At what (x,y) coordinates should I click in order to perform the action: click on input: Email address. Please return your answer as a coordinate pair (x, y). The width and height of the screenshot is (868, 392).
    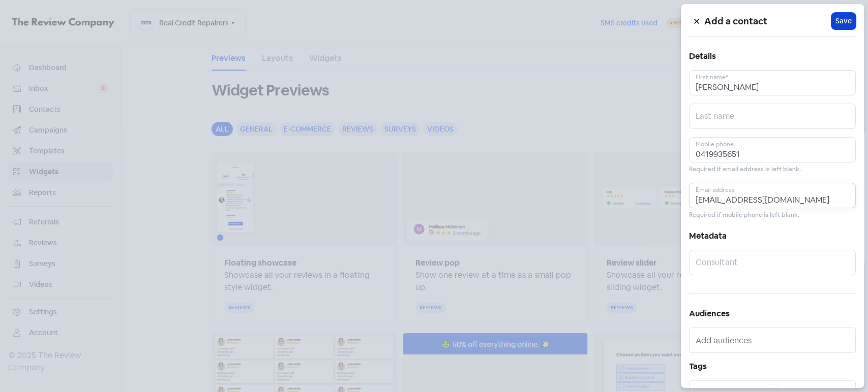
    Looking at the image, I should click on (772, 196).